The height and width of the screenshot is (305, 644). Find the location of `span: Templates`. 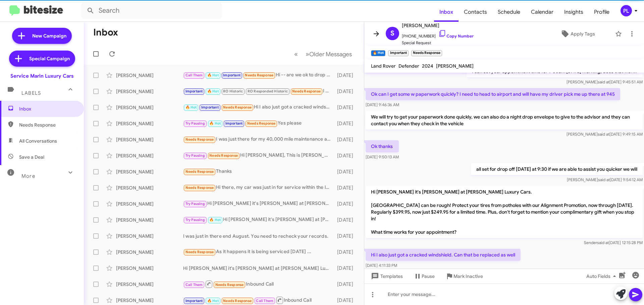

span: Templates is located at coordinates (386, 276).